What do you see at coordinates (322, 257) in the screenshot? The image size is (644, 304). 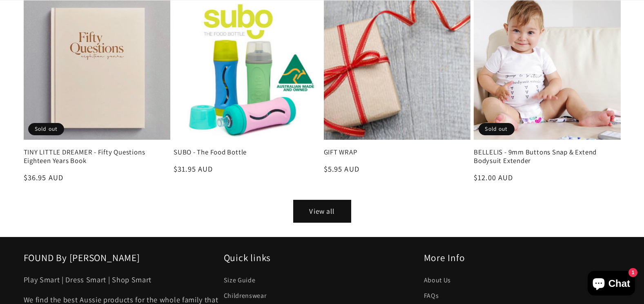 I see `h2: Quick links` at bounding box center [322, 257].